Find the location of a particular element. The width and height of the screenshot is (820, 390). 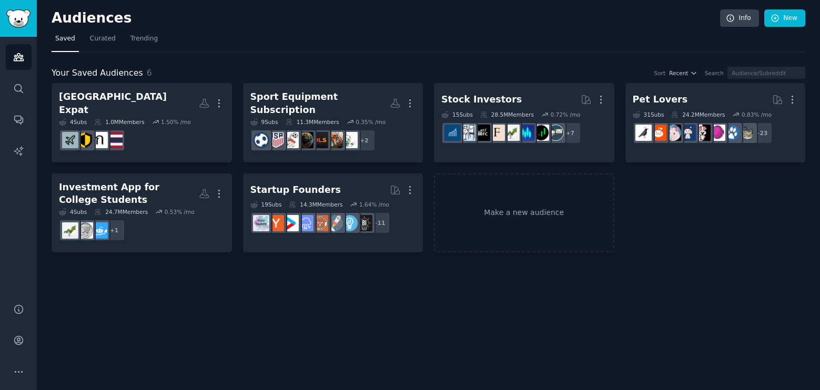

div: 24.7M Members is located at coordinates (121, 212).